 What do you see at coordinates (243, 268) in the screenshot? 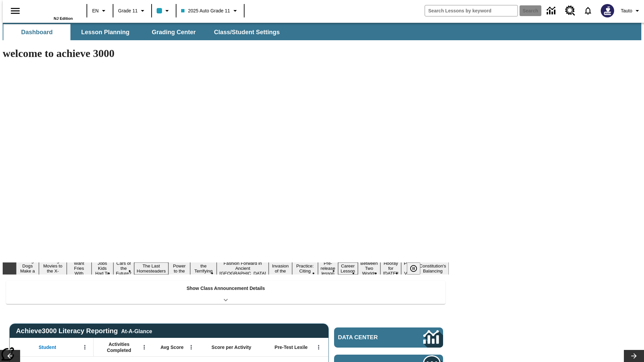
I see `button: Slide 9 Fashion Forward in Ancient Rome` at bounding box center [243, 268].